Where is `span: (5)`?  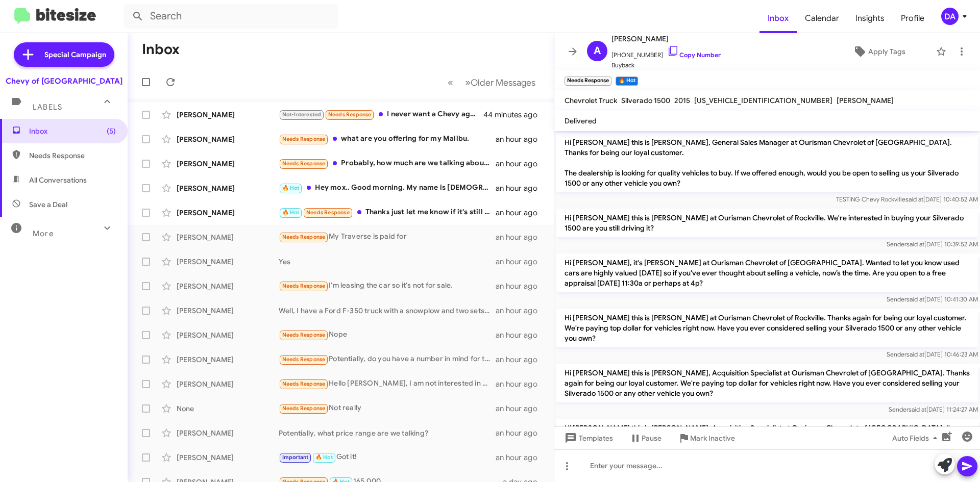 span: (5) is located at coordinates (112, 131).